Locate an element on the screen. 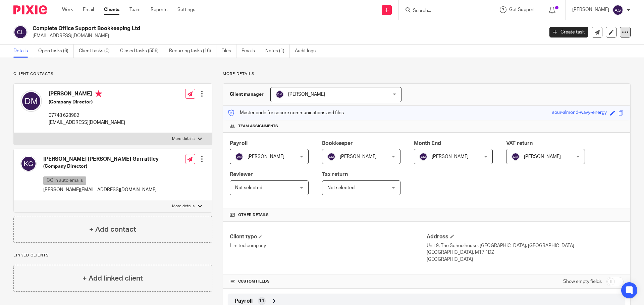 This screenshot has width=644, height=305. a: Team is located at coordinates (135, 10).